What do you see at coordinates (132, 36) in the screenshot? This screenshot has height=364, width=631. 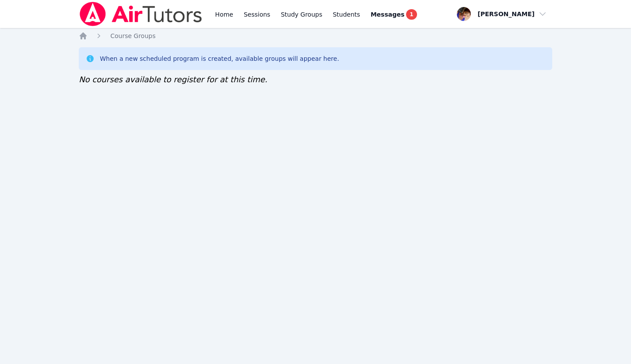 I see `a: Course Groups` at bounding box center [132, 36].